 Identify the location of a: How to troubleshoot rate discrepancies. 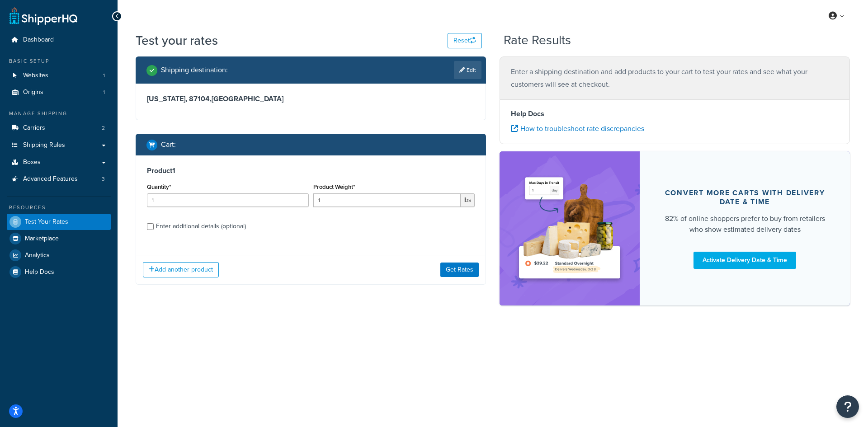
(577, 128).